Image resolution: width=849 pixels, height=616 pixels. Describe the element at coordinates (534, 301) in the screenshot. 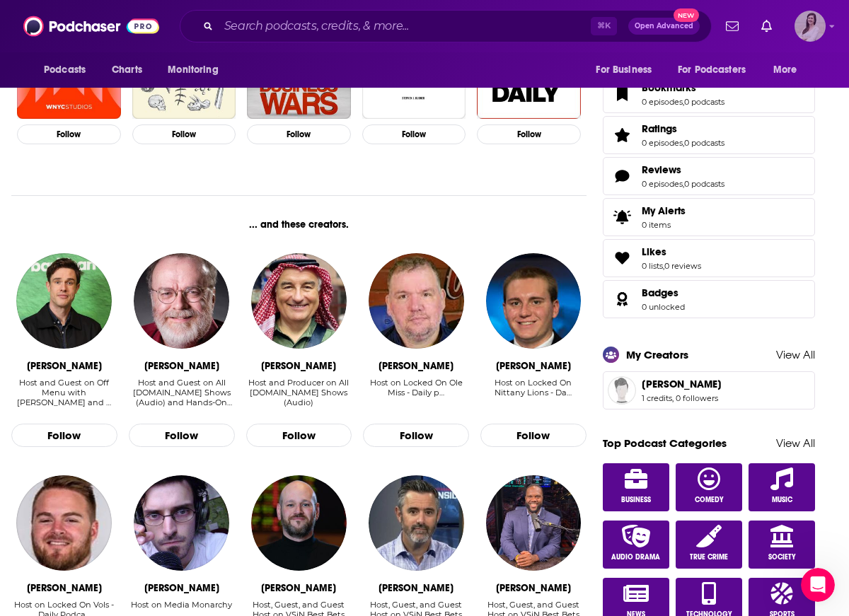

I see `img: Zach Seyko` at that location.